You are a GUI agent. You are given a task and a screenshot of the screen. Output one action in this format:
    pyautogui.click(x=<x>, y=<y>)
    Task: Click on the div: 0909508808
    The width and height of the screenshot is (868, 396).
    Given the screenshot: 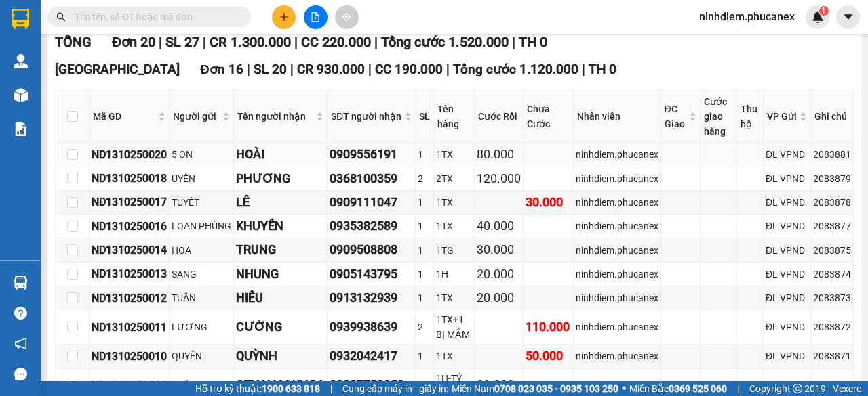 What is the action you would take?
    pyautogui.click(x=371, y=250)
    